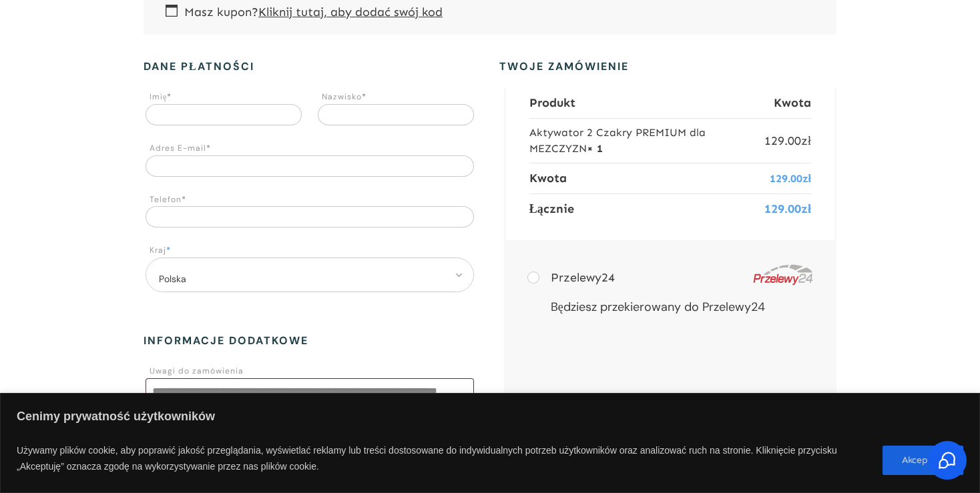 The height and width of the screenshot is (493, 980). Describe the element at coordinates (226, 97) in the screenshot. I see `label: Imię` at that location.